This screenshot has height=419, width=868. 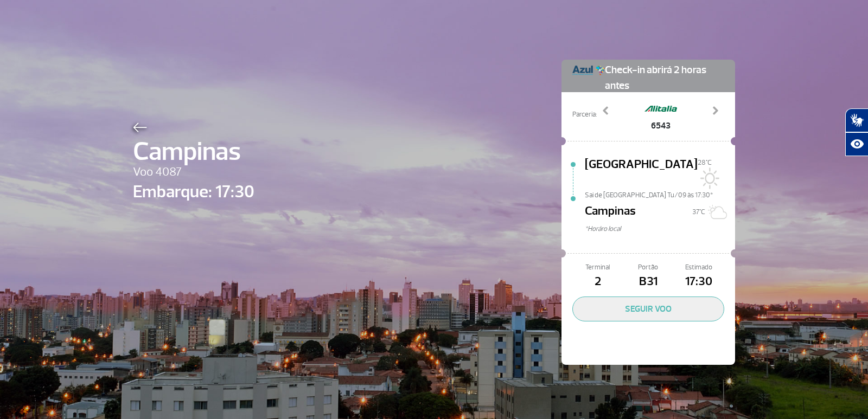 What do you see at coordinates (857, 144) in the screenshot?
I see `button: Abrir recursos assistivos.` at bounding box center [857, 144].